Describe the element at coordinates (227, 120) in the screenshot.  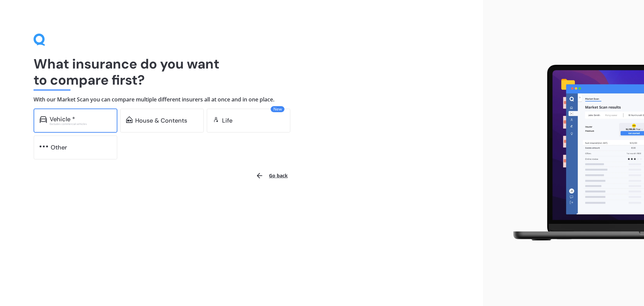
I see `div: Life` at that location.